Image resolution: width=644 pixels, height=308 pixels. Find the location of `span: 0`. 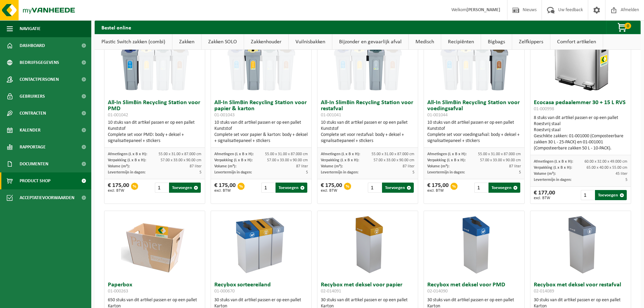

span: 0 is located at coordinates (628, 26).